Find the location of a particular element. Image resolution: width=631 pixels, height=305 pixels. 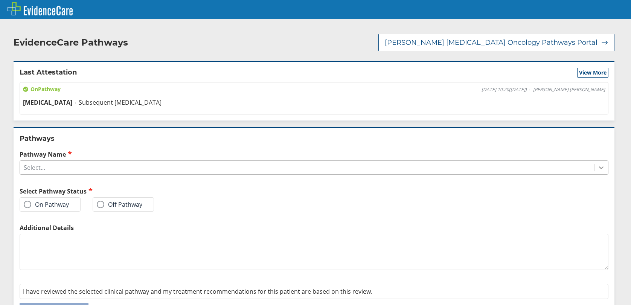

button: View More is located at coordinates (593, 73).